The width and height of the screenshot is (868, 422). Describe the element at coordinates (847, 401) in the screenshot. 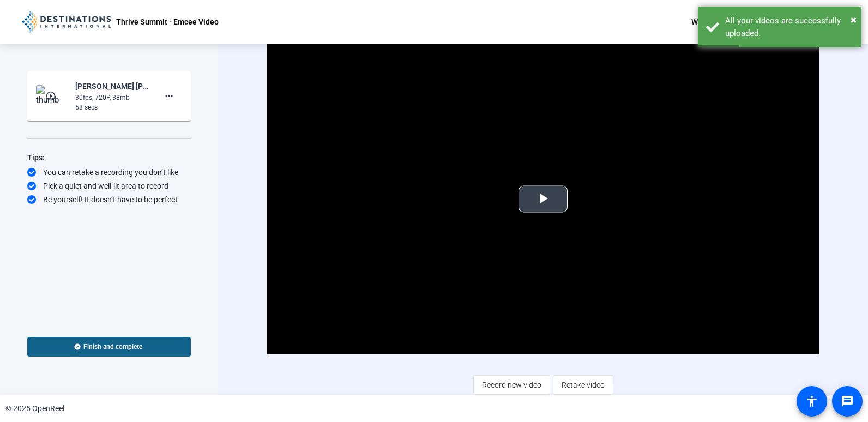

I see `mat-icon: message` at that location.